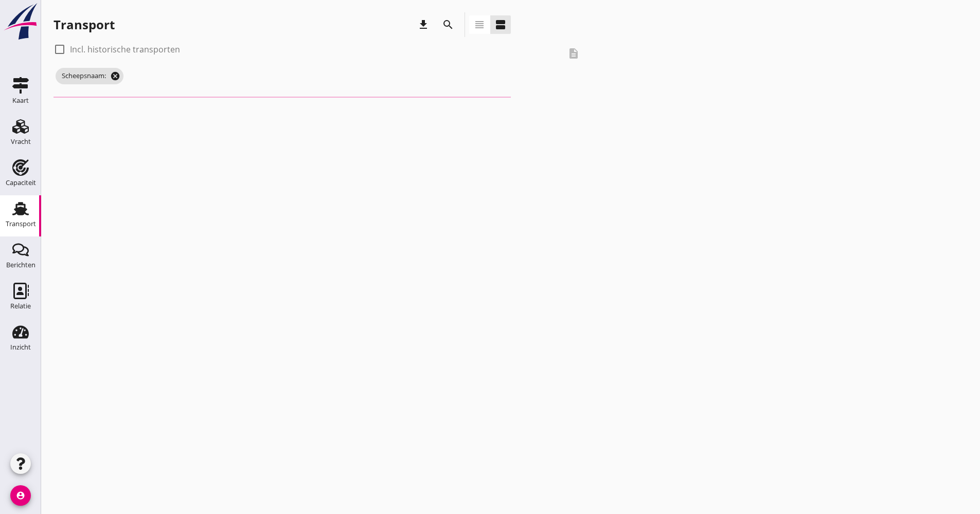 The image size is (980, 514). Describe the element at coordinates (21, 495) in the screenshot. I see `i: account_circle` at that location.